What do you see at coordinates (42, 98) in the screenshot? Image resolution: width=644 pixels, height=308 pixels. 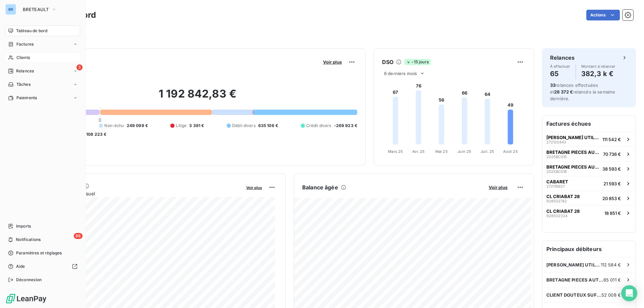 I see `a: Paiements` at bounding box center [42, 98].